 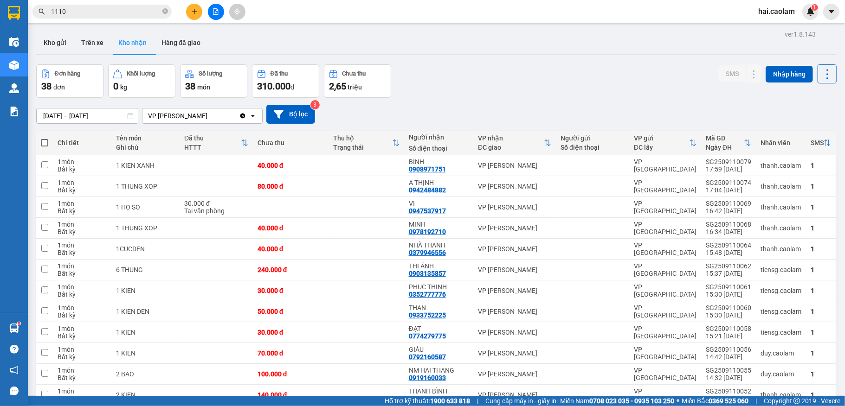 What do you see at coordinates (661, 138) in the screenshot?
I see `div: VP gửi` at bounding box center [661, 138].